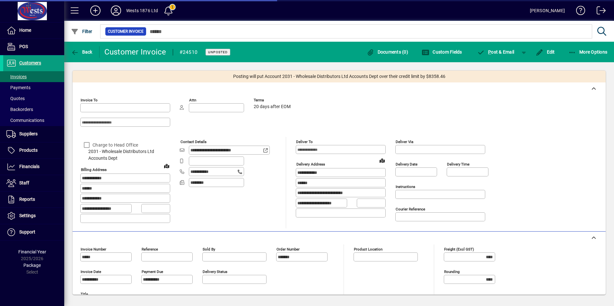 The width and height of the screenshot is (614, 306). What do you see at coordinates (599, 12) in the screenshot?
I see `a: Logout` at bounding box center [599, 12].